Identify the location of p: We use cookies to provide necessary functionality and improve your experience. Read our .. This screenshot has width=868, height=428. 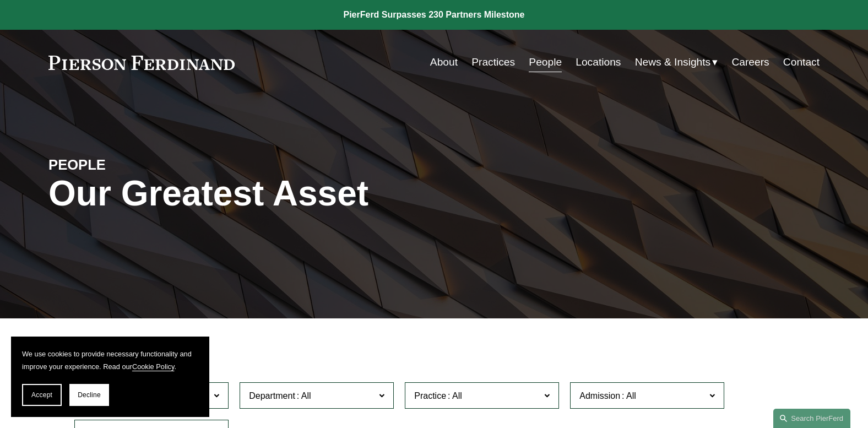
(110, 360).